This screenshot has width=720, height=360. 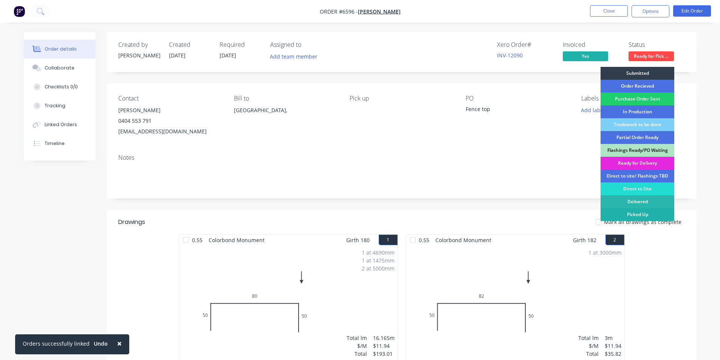 What do you see at coordinates (60, 106) in the screenshot?
I see `button: Tracking` at bounding box center [60, 106].